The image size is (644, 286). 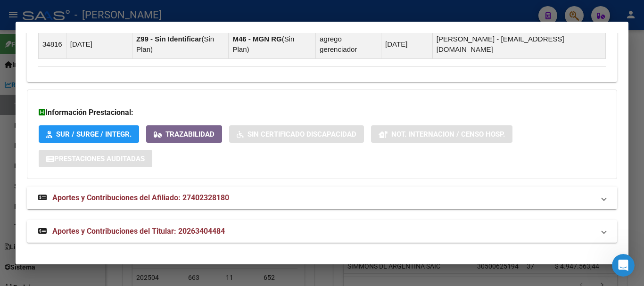 I want to click on button: Prestaciones Auditadas, so click(x=95, y=158).